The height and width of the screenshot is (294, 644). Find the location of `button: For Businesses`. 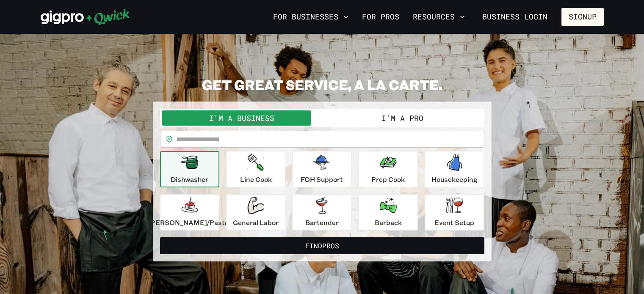

button: For Businesses is located at coordinates (311, 17).